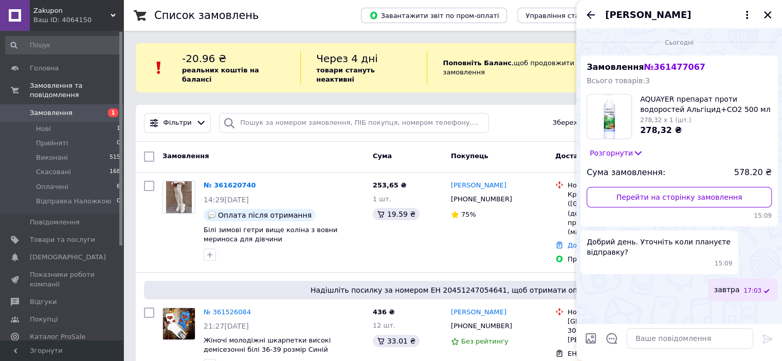 The width and height of the screenshot is (782, 361). What do you see at coordinates (468, 214) in the screenshot?
I see `span: 75%` at bounding box center [468, 214].